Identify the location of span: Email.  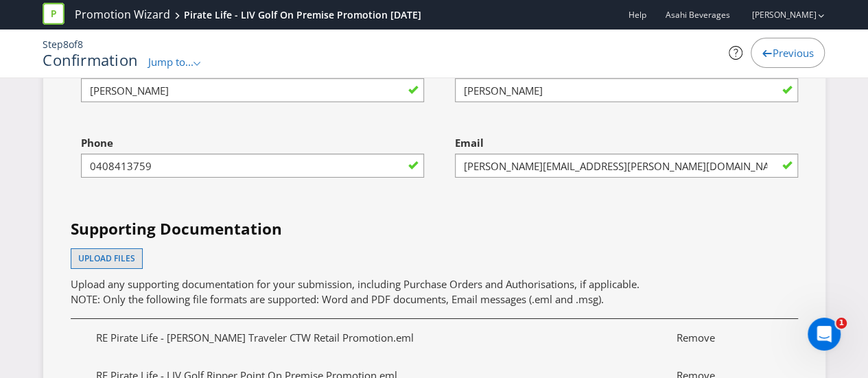
(469, 143).